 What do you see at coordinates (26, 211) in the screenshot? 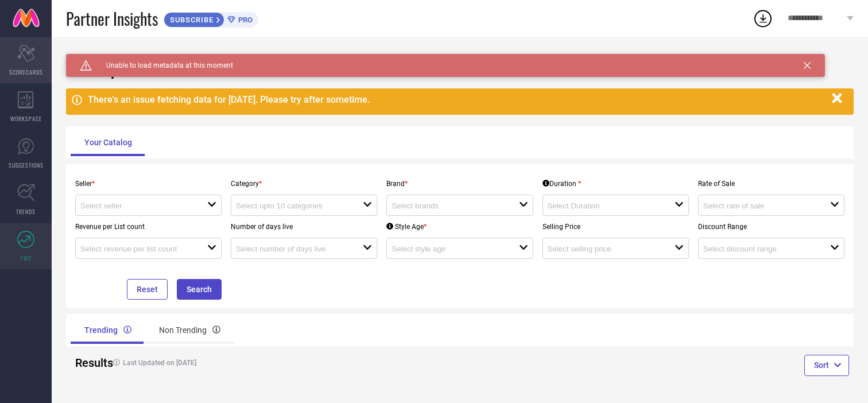
I see `span: TRENDS` at bounding box center [26, 211].